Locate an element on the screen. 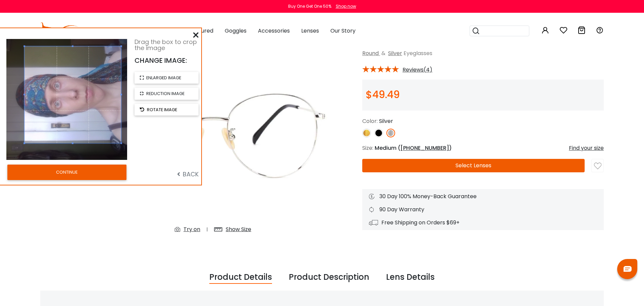  div: 90 Day Warranty is located at coordinates (483, 209).